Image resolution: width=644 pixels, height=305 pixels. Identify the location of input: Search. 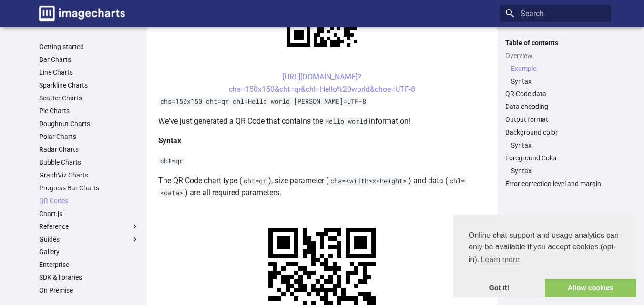
(555, 14).